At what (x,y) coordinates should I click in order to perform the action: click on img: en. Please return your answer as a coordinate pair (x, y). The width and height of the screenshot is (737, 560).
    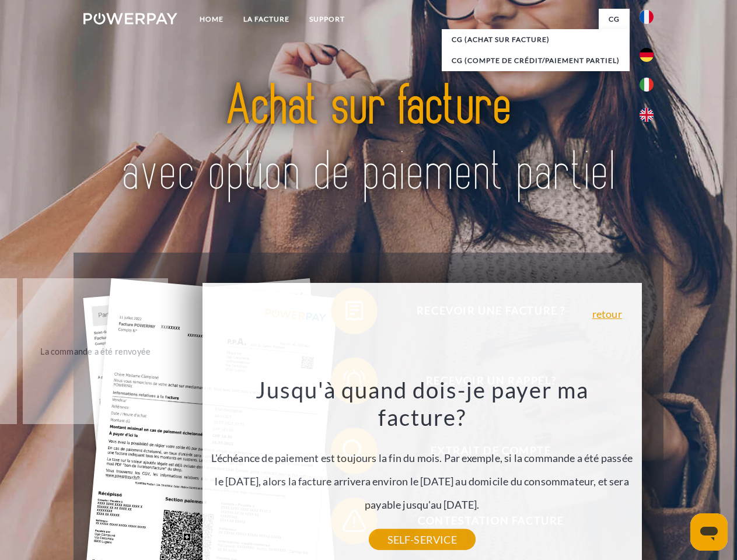
    Looking at the image, I should click on (646, 115).